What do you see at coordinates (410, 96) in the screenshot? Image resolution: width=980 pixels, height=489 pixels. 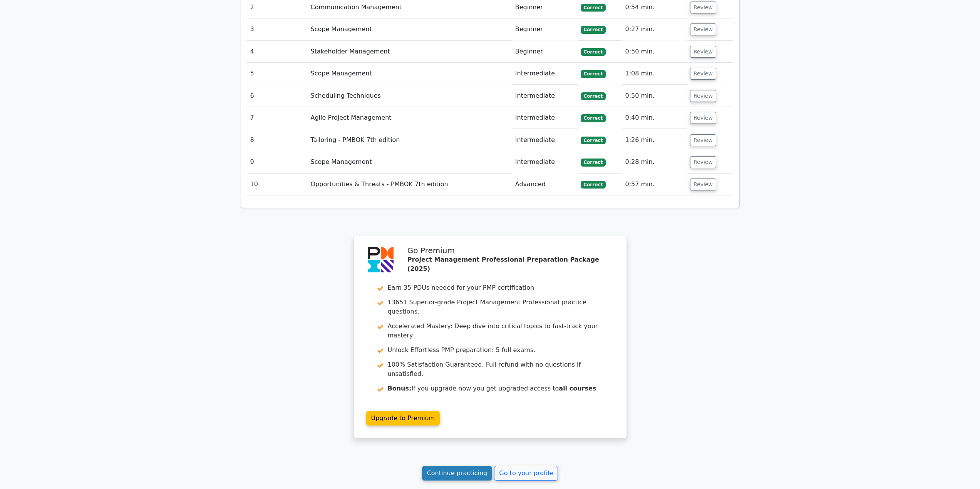 I see `td: Scheduling Techniques` at bounding box center [410, 96].